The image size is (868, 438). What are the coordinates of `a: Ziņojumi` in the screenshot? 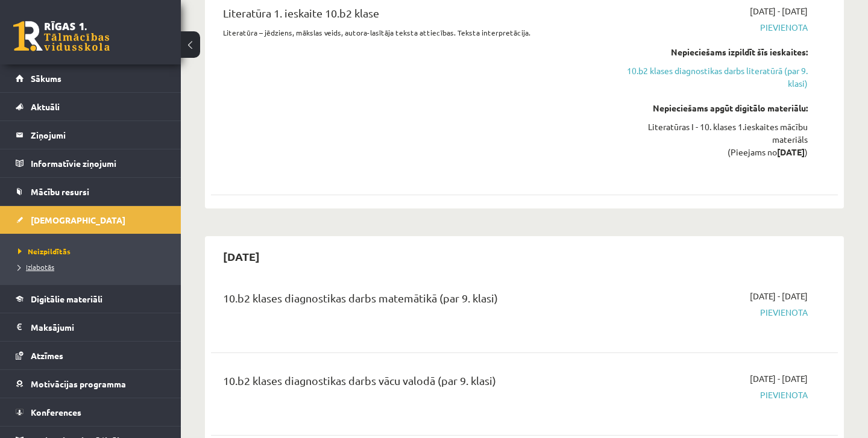 It's located at (91, 135).